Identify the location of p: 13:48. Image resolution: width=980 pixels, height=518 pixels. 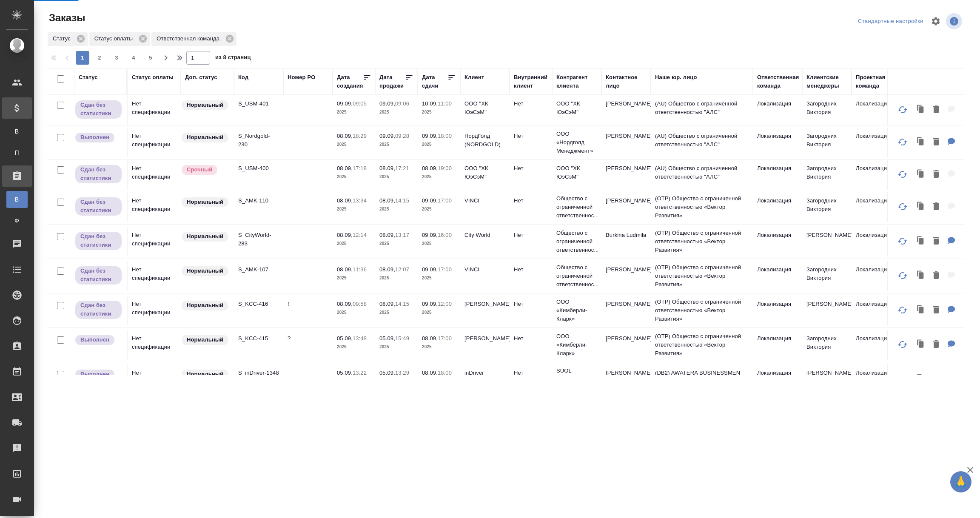
(360, 338).